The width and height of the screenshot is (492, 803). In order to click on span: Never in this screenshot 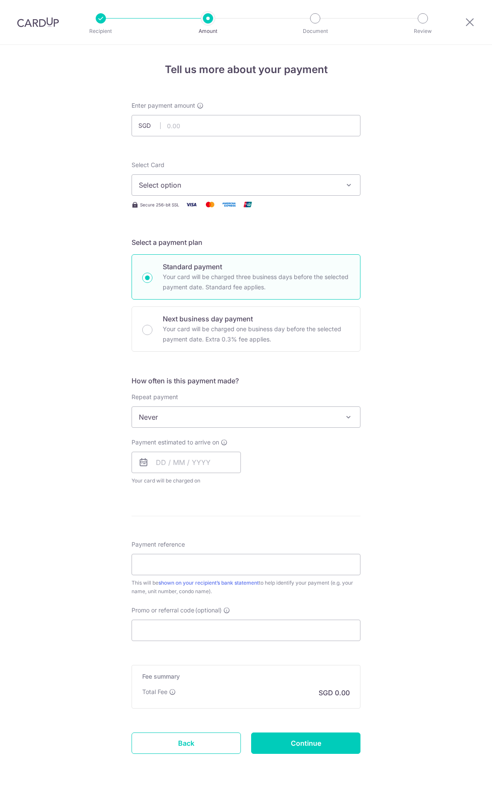, I will do `click(246, 417)`.